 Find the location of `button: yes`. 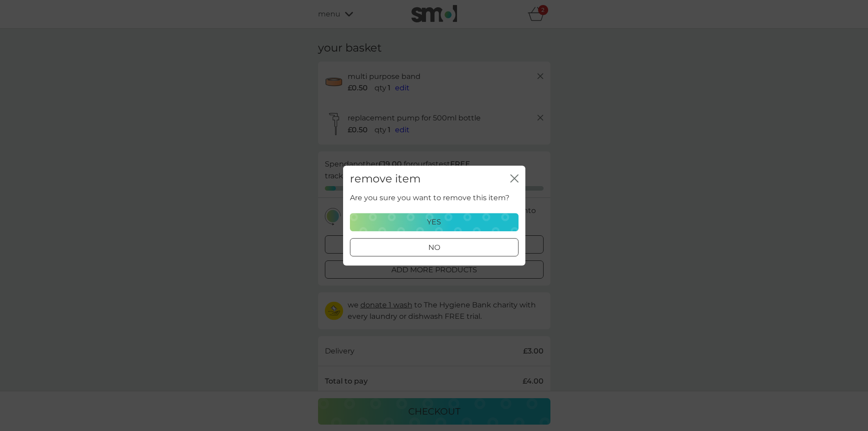

button: yes is located at coordinates (435, 222).